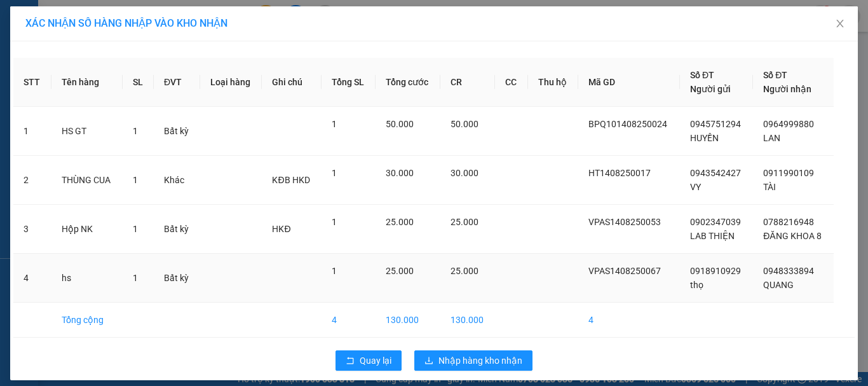 This screenshot has height=386, width=868. I want to click on span: download, so click(429, 362).